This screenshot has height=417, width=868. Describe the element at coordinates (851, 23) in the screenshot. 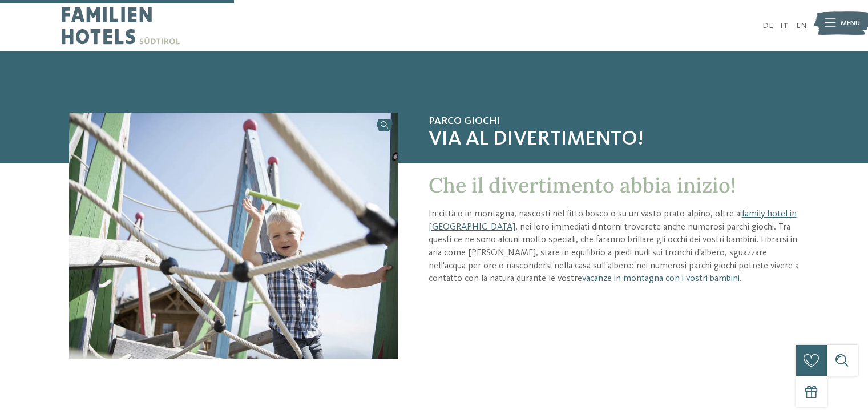

I see `span: Menu` at that location.